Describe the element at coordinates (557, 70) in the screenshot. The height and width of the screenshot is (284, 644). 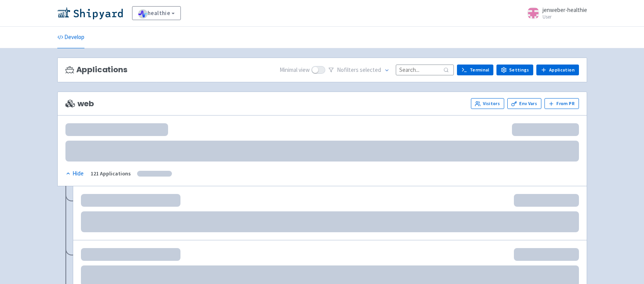
I see `a: Application` at that location.